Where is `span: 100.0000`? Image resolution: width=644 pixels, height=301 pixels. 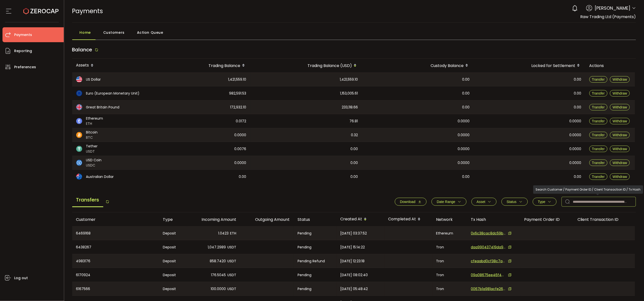 span: 100.0000 is located at coordinates (219, 289).